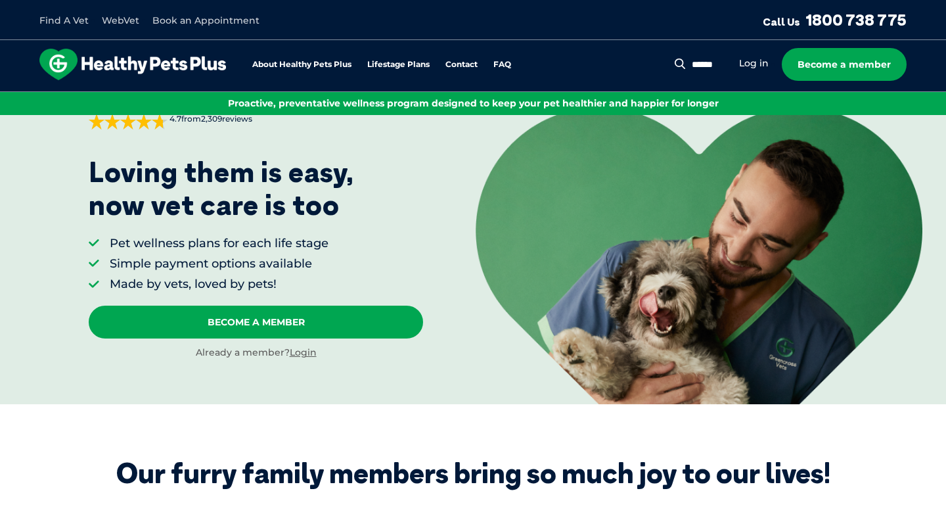 The height and width of the screenshot is (518, 946). I want to click on a: Log in, so click(754, 63).